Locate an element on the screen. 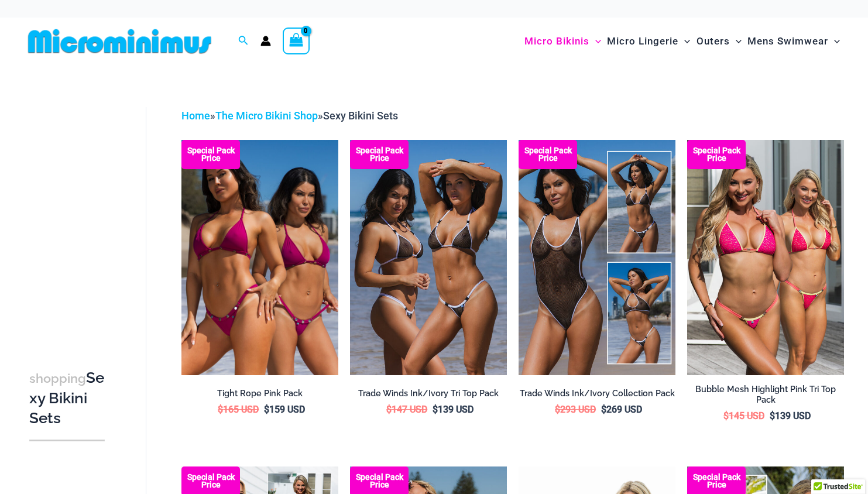 This screenshot has height=494, width=868. a: Micro BikinisMenu ToggleMenu Toggle is located at coordinates (563, 41).